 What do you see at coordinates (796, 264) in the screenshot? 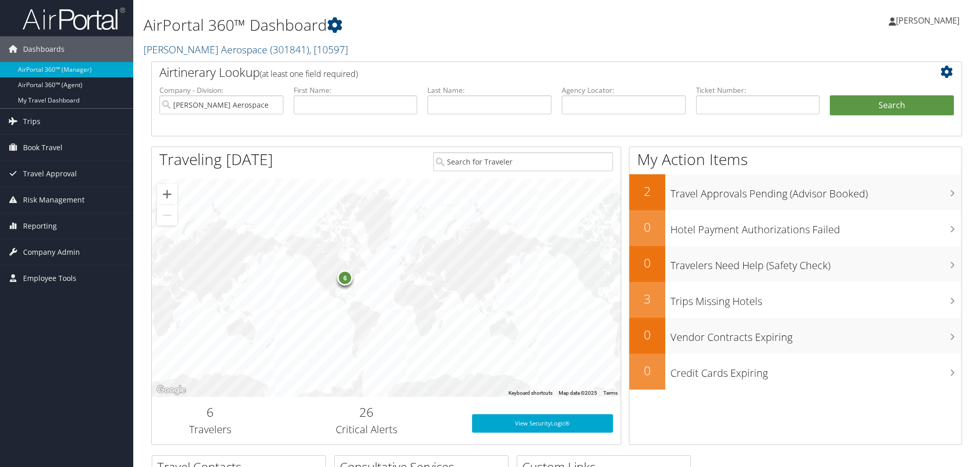
I see `a: 0Travelers Need Help (Safety Check)` at bounding box center [796, 264].